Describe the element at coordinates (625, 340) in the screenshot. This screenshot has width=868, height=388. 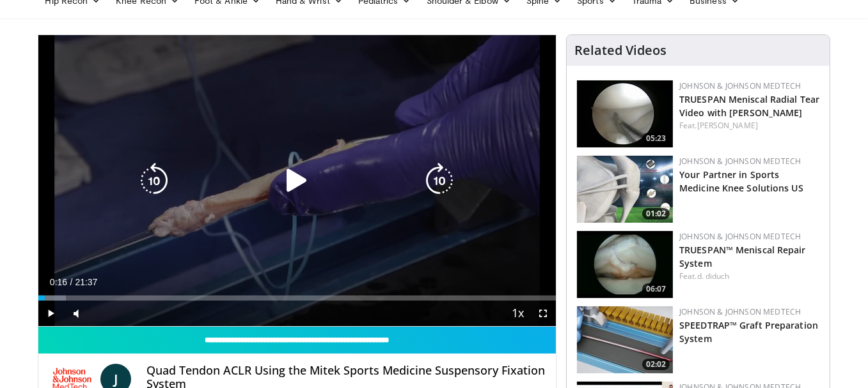
I see `a: 02:02` at that location.